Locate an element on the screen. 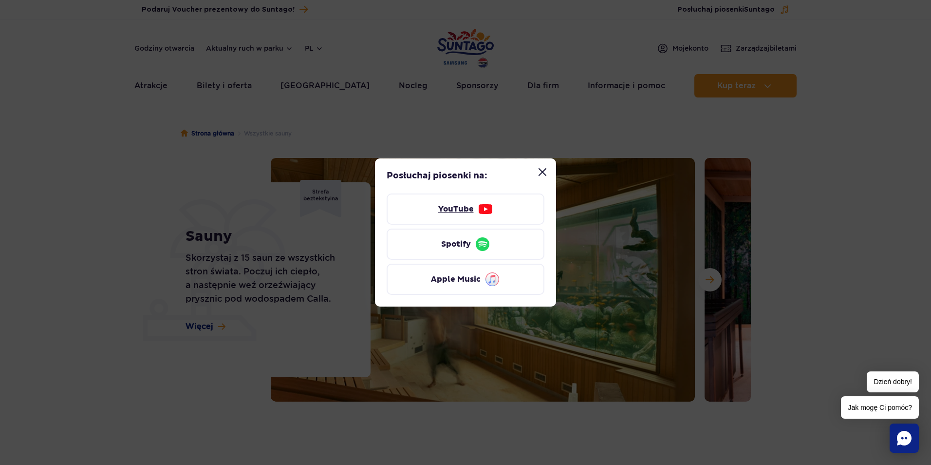 The width and height of the screenshot is (931, 465). a: Apple Music is located at coordinates (466, 279).